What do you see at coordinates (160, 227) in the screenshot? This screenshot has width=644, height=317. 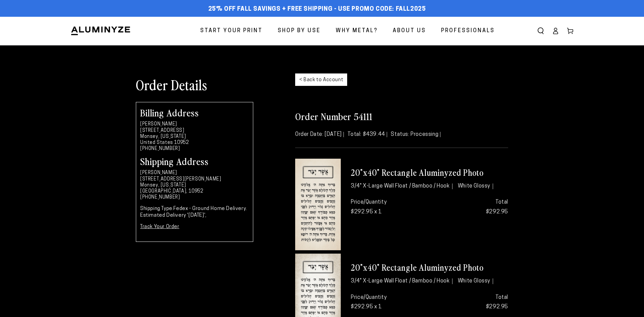 I see `a: Track Your Order` at bounding box center [160, 227].